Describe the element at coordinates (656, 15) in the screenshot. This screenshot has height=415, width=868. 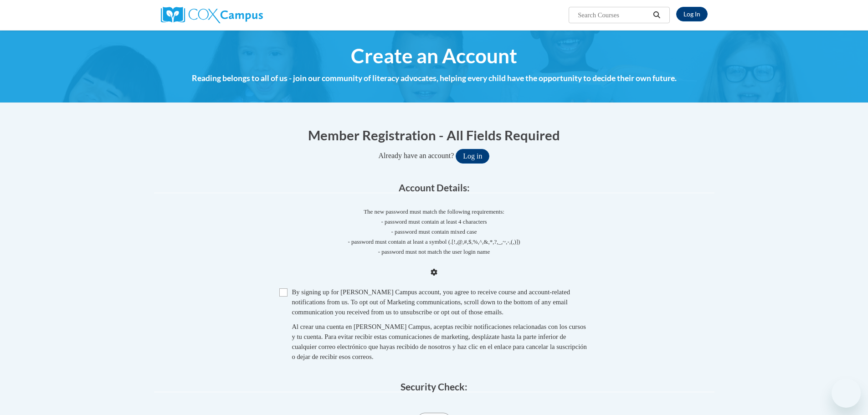
I see `button: Search` at that location.